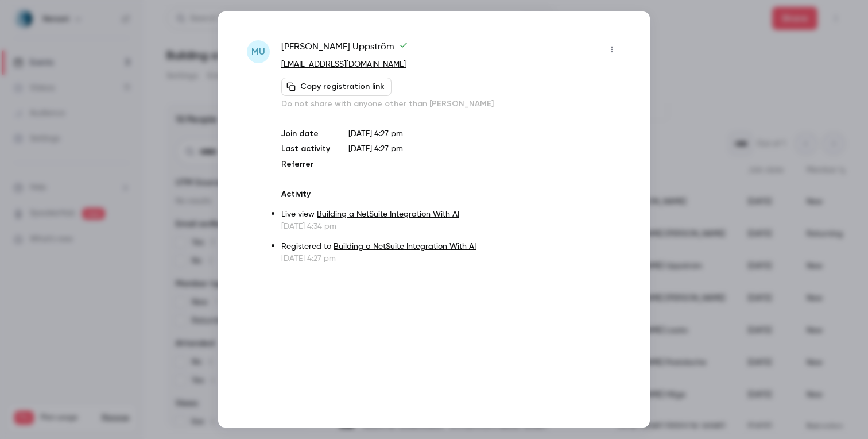  Describe the element at coordinates (258, 52) in the screenshot. I see `span: MU` at that location.